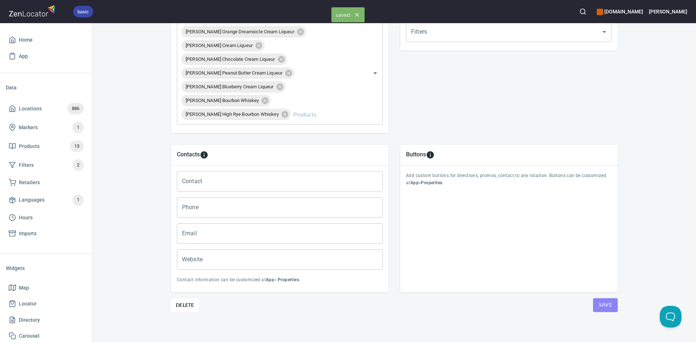 Image resolution: width=696 pixels, height=342 pixels. What do you see at coordinates (46, 40) in the screenshot?
I see `a: Home` at bounding box center [46, 40].